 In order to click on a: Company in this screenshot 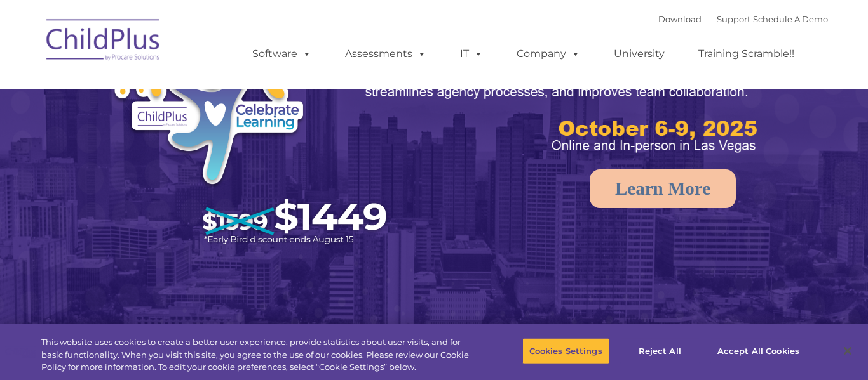, I will do `click(549, 54)`.